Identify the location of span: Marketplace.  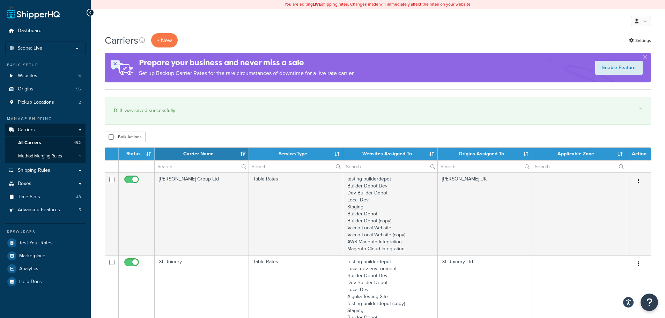
(32, 256).